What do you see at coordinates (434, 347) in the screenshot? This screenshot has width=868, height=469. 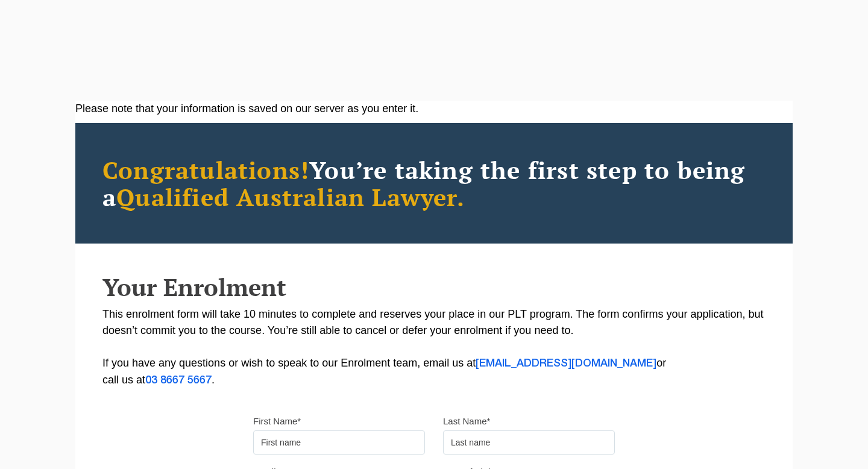 I see `p: This enrolment form will take 10 minutes to complete and reserves your place in our PLT program. ...` at bounding box center [434, 347].